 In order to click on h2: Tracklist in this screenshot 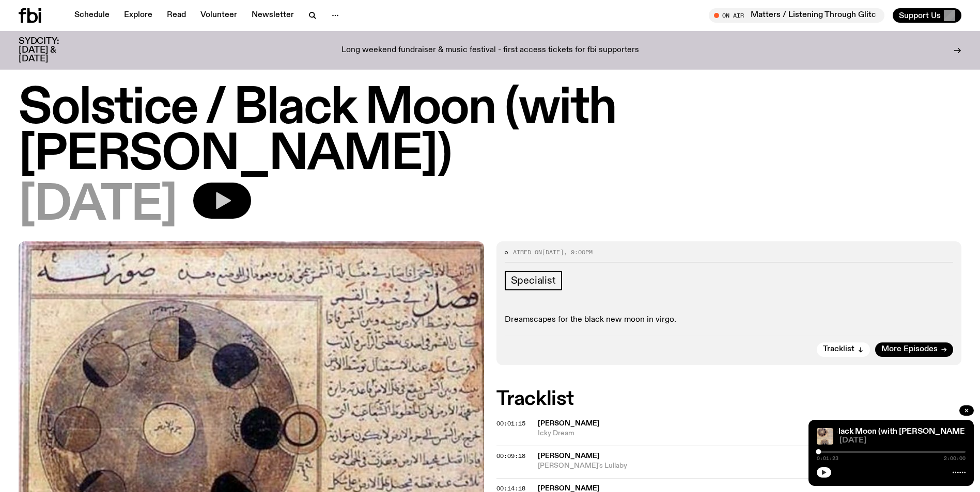, I will do `click(729, 400)`.